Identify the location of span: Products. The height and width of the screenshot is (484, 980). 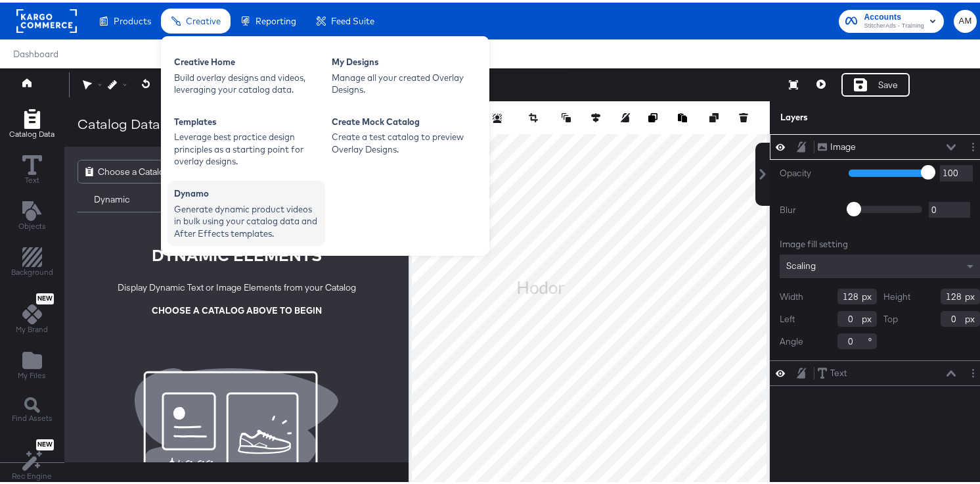
(132, 19).